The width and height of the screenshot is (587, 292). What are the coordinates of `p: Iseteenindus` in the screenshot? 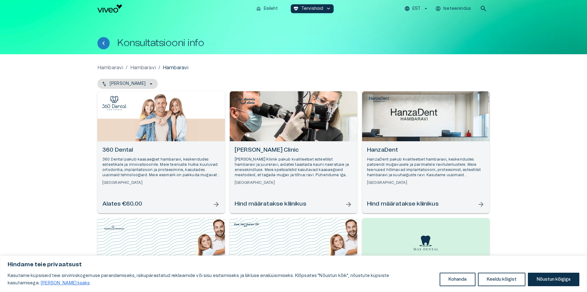 It's located at (457, 9).